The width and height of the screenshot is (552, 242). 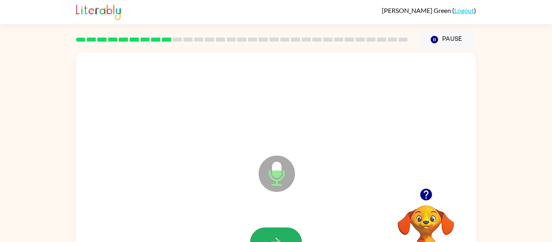 I want to click on button: Pause, so click(x=447, y=40).